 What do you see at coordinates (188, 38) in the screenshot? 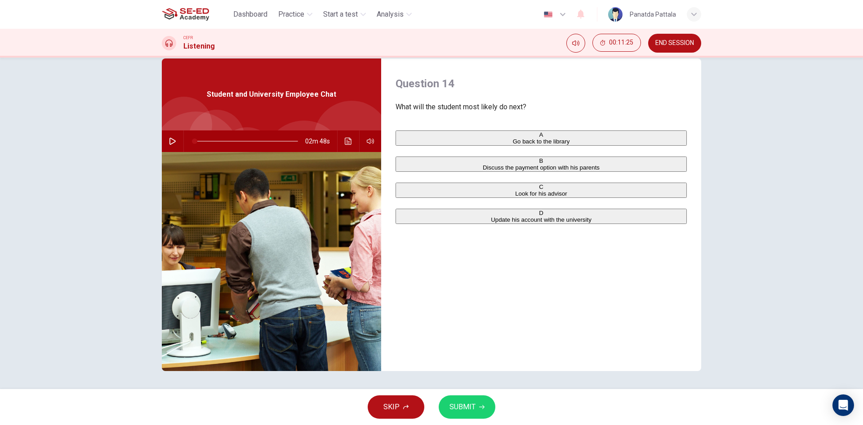
I see `span: CEFR` at bounding box center [188, 38].